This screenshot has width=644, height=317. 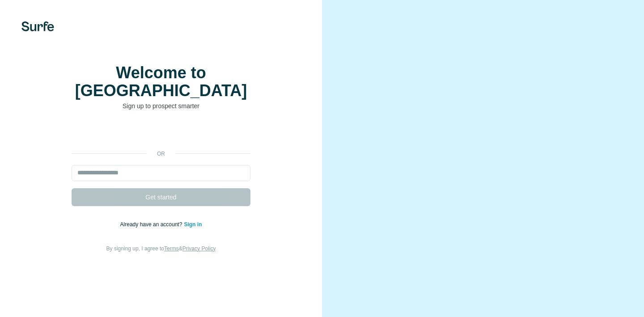 What do you see at coordinates (152, 225) in the screenshot?
I see `span: Already have an account?` at bounding box center [152, 225].